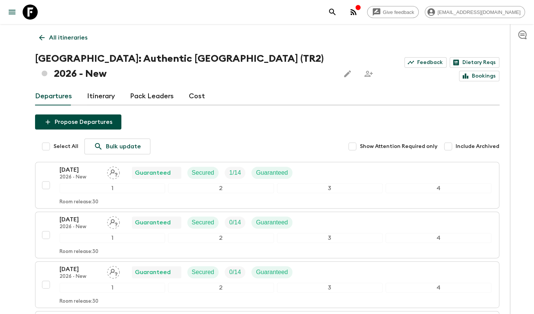 This screenshot has height=314, width=534. Describe the element at coordinates (425, 63) in the screenshot. I see `a: Feedback` at that location.